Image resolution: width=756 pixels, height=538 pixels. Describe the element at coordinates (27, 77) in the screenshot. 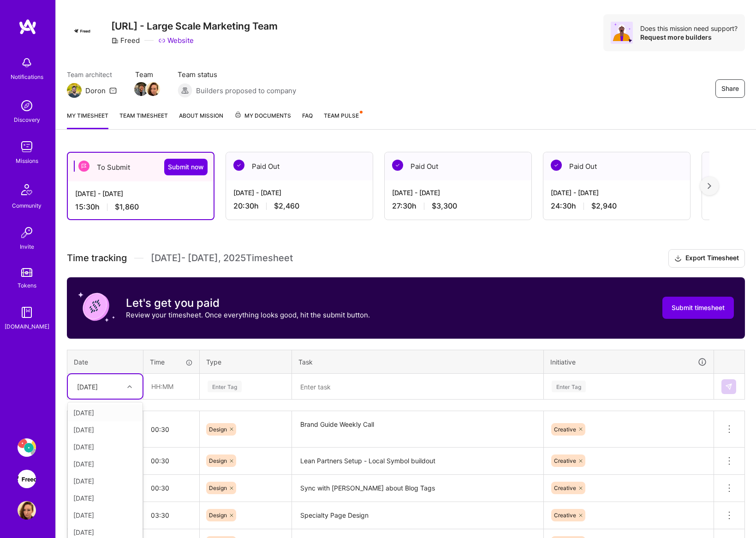

I see `div: Notifications` at that location.